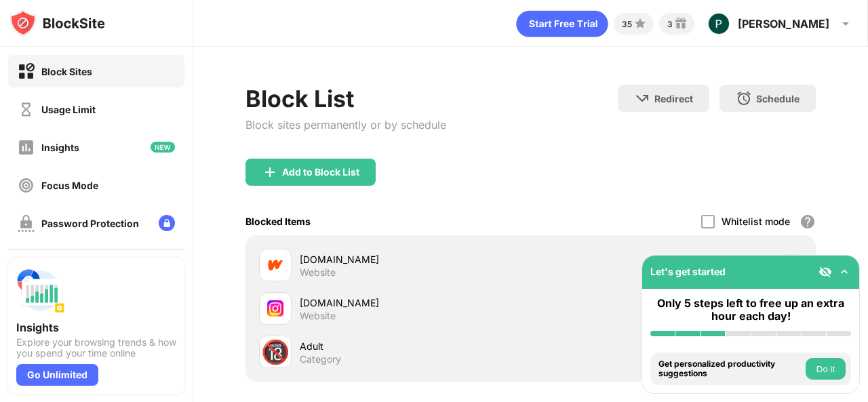 The height and width of the screenshot is (402, 868). I want to click on div: Whitelist mode, so click(755, 221).